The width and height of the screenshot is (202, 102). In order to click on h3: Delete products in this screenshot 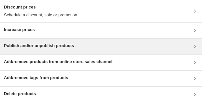, I will do `click(20, 94)`.